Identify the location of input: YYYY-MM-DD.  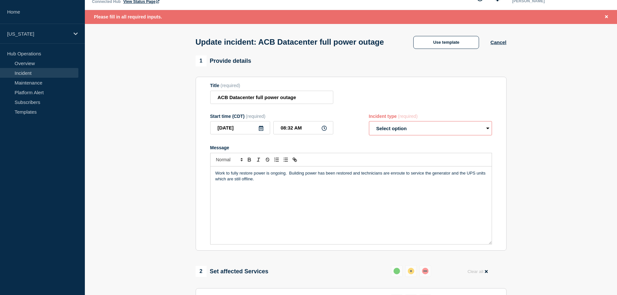
(240, 128).